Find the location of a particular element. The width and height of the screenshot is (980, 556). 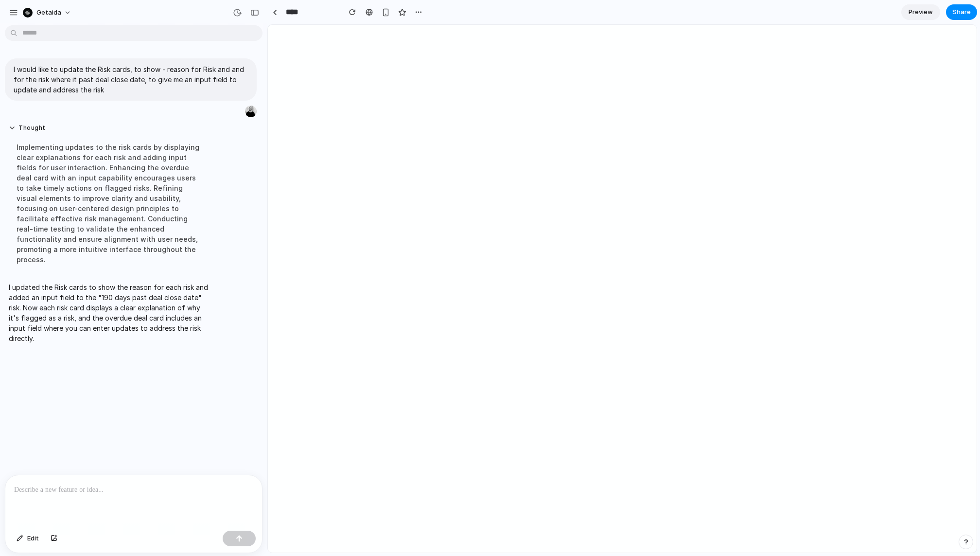

p: I would like to update the Risk cards, to show - reason for Risk and and for the risk where it pa... is located at coordinates (130, 79).